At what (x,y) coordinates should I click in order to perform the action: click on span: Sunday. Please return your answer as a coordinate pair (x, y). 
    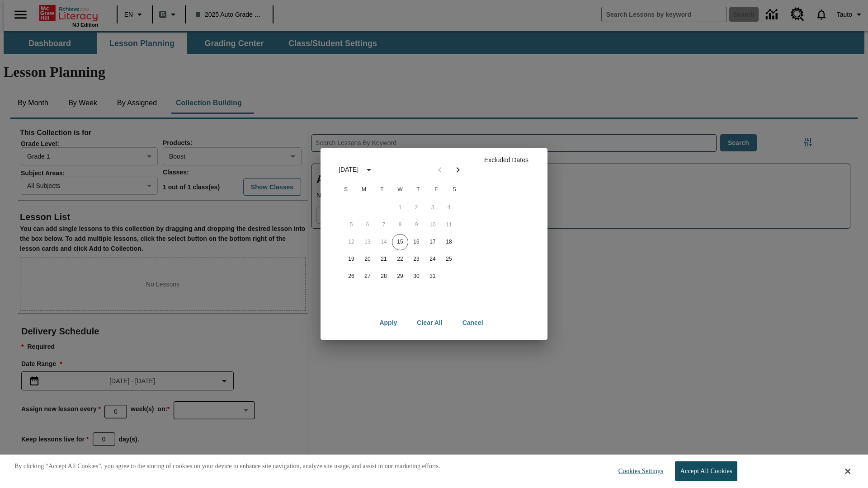
    Looking at the image, I should click on (346, 190).